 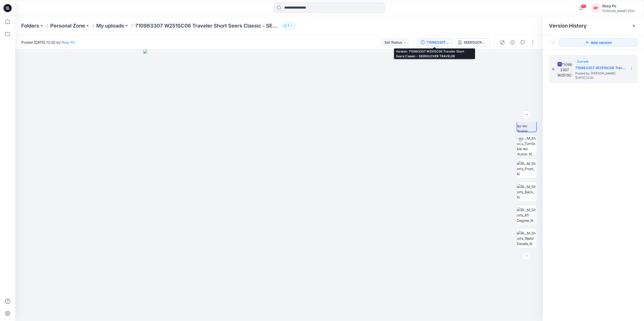 I want to click on img: RL_M_Shorts_45 Degree_N, so click(x=527, y=215).